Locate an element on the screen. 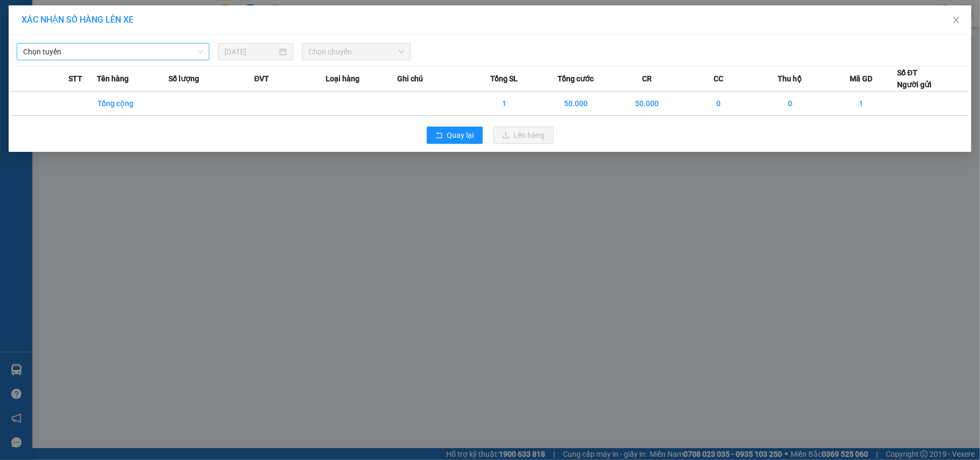  span: Chọn tuyến is located at coordinates (113, 52).